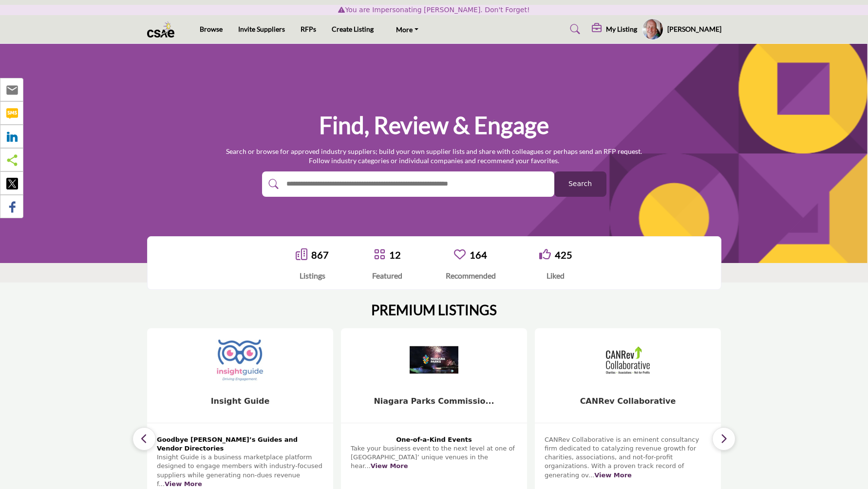  I want to click on p: Insight Guide is a business marketplace platform designed to engage members with industry-focused..., so click(240, 471).